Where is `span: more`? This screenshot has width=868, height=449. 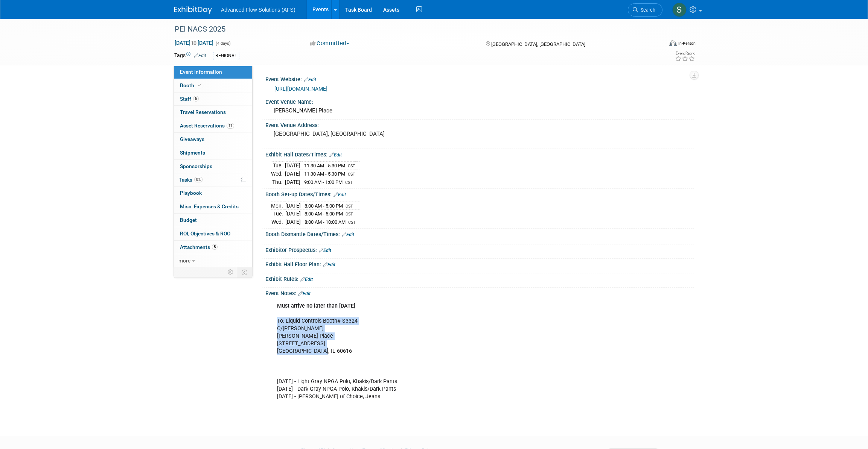
span: more is located at coordinates (184, 260).